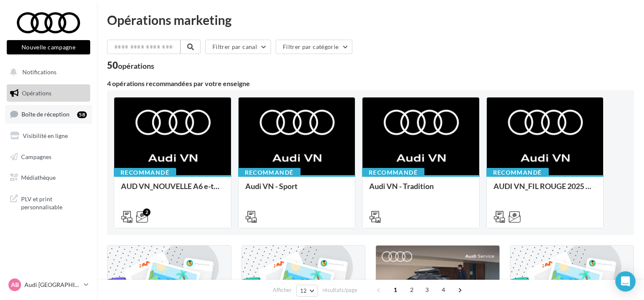 The width and height of the screenshot is (644, 300). What do you see at coordinates (49, 202) in the screenshot?
I see `a: PLV et print personnalisable` at bounding box center [49, 202].